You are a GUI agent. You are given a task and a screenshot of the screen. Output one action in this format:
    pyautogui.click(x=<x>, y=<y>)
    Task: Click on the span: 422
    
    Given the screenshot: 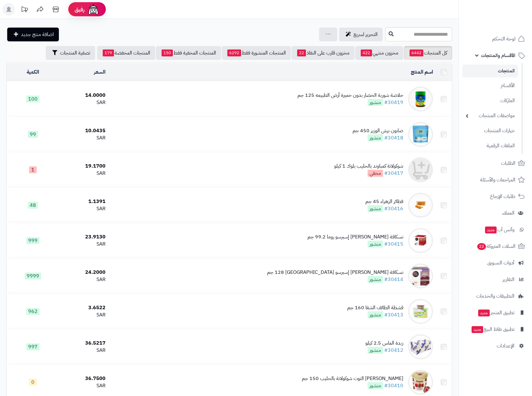 What is the action you would take?
    pyautogui.click(x=366, y=53)
    